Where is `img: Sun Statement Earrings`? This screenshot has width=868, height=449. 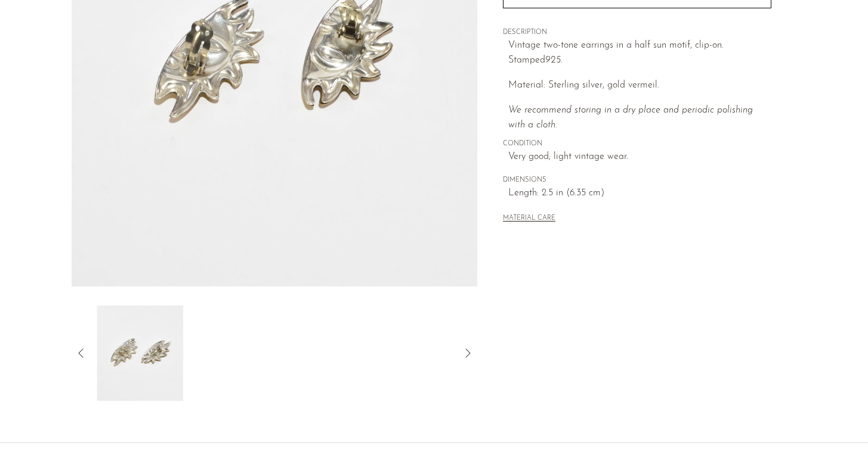
img: Sun Statement Earrings is located at coordinates (140, 353).